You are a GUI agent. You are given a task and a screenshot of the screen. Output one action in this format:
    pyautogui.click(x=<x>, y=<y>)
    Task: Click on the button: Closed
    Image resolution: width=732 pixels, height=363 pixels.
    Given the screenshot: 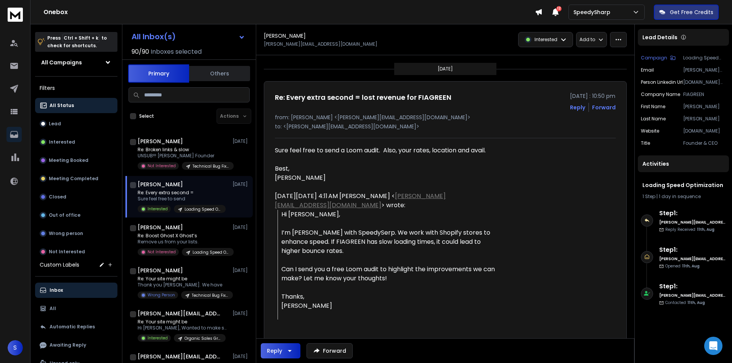 What is the action you would take?
    pyautogui.click(x=76, y=197)
    